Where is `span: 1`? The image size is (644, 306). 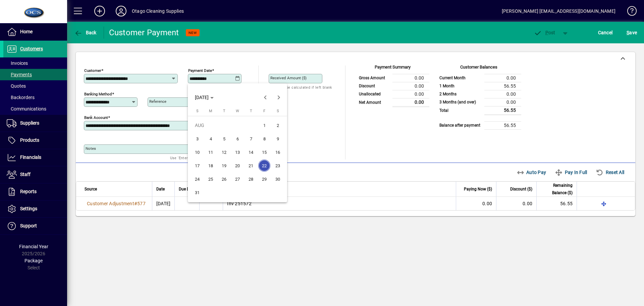 span: 1 is located at coordinates (264, 125).